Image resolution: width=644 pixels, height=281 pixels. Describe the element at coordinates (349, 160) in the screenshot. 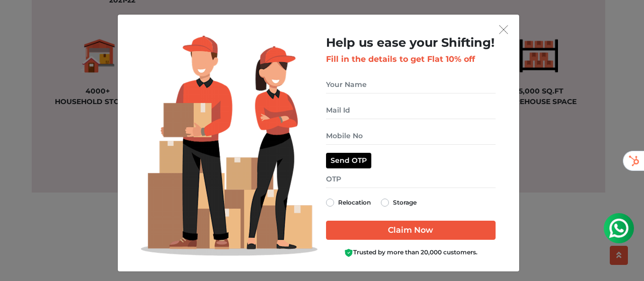

I see `button: Send OTP` at that location.